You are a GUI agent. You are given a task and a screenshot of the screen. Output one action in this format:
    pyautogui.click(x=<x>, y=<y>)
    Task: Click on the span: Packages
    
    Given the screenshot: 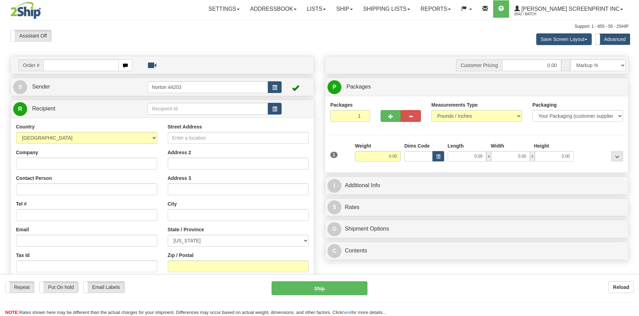 What is the action you would take?
    pyautogui.click(x=358, y=86)
    